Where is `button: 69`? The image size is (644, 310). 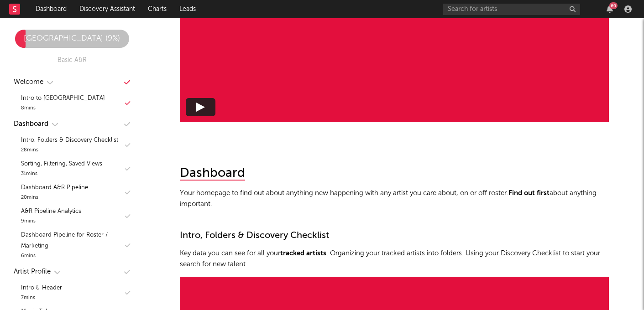
button: 69 is located at coordinates (610, 9).